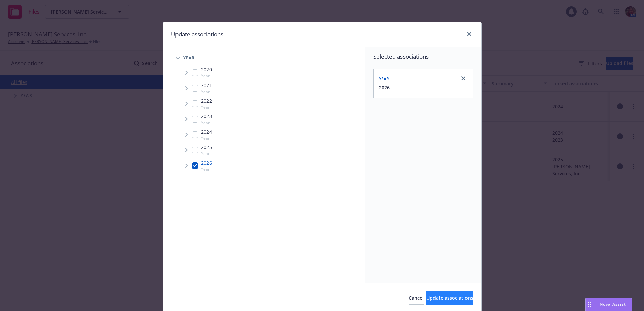 Image resolution: width=644 pixels, height=311 pixels. I want to click on span: Cancel, so click(416, 298).